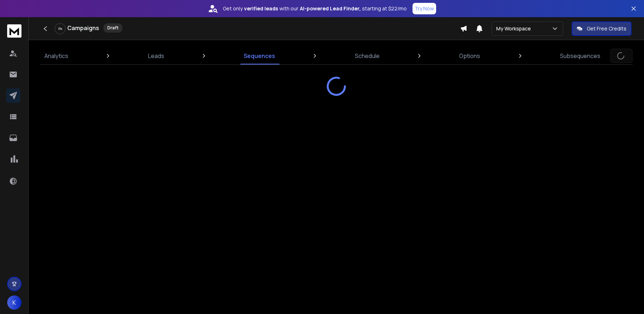  What do you see at coordinates (260, 56) in the screenshot?
I see `p: Sequences` at bounding box center [260, 56].